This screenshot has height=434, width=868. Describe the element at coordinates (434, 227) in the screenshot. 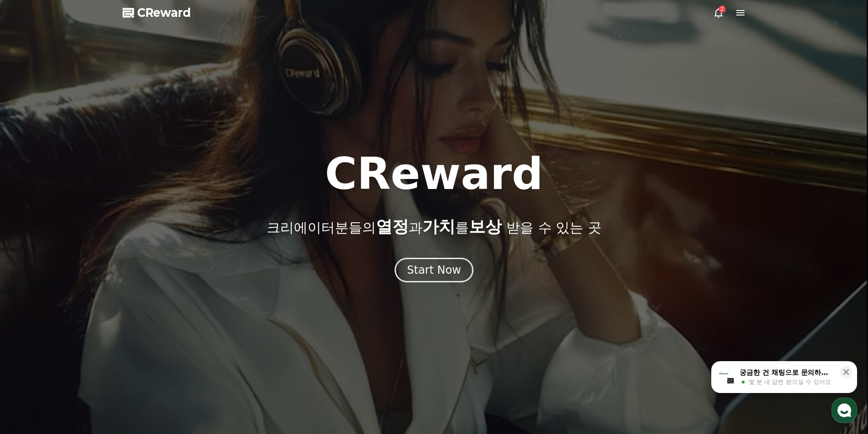

I see `p: 크리에이터분들의 과 를 받을 수 있는 곳` at that location.